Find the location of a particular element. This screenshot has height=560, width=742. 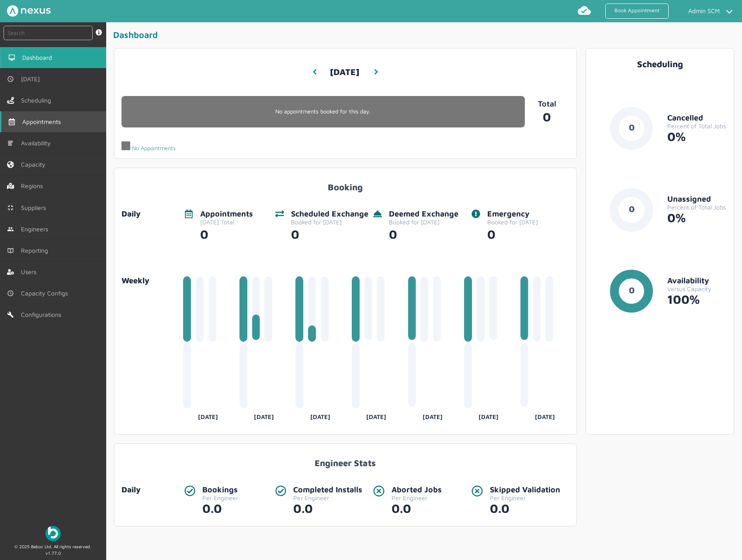

img: scheduling-left-menu.svg is located at coordinates (10, 100).